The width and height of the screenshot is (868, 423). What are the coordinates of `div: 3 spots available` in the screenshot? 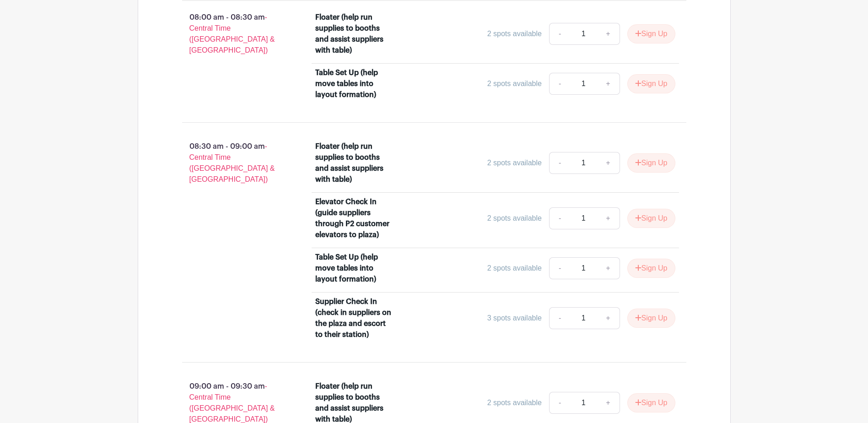 It's located at (514, 318).